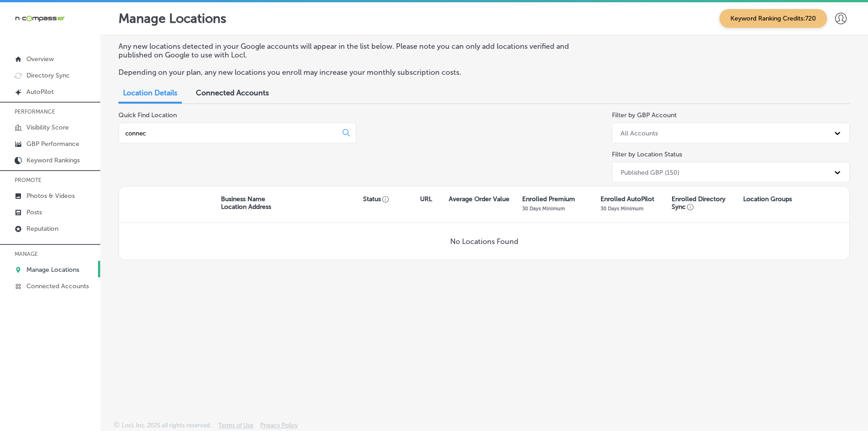 The image size is (868, 431). Describe the element at coordinates (53, 143) in the screenshot. I see `p: GBP Performance` at that location.